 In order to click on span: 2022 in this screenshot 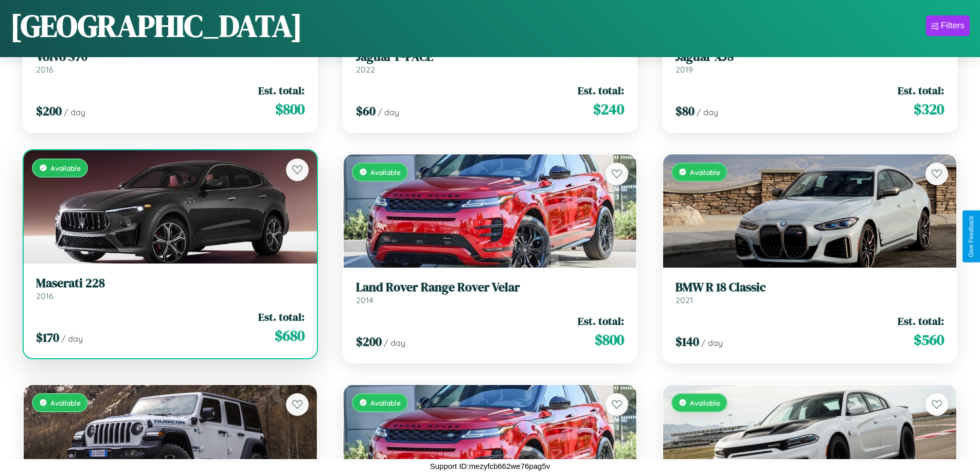, I will do `click(365, 69)`.